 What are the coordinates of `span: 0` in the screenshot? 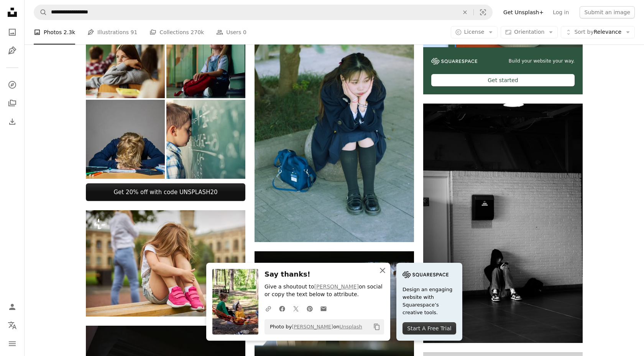 It's located at (245, 32).